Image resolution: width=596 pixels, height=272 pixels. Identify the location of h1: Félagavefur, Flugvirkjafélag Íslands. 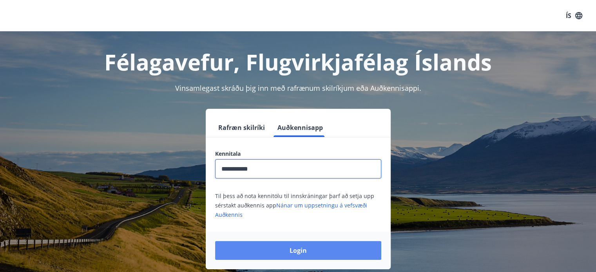
(298, 62).